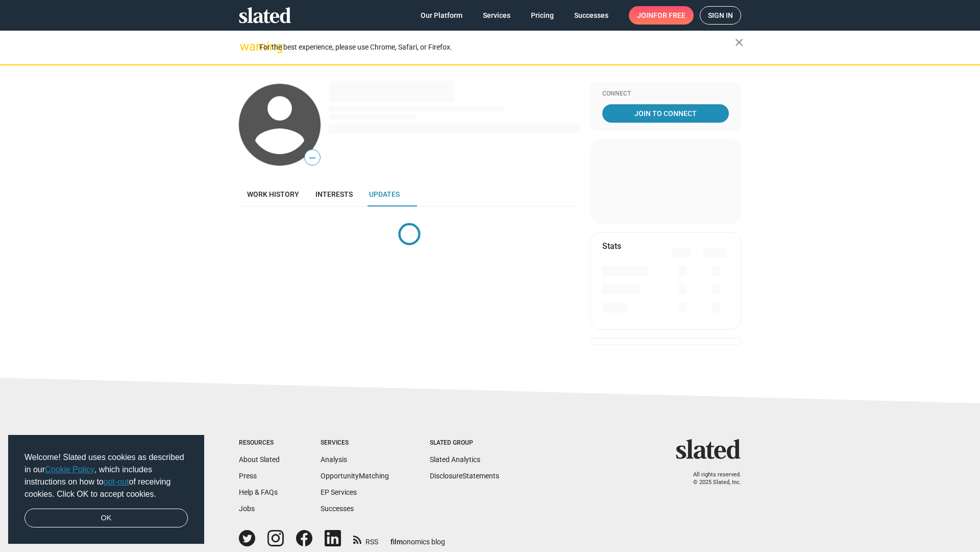 The image size is (980, 552). Describe the element at coordinates (720, 15) in the screenshot. I see `a: Sign in` at that location.